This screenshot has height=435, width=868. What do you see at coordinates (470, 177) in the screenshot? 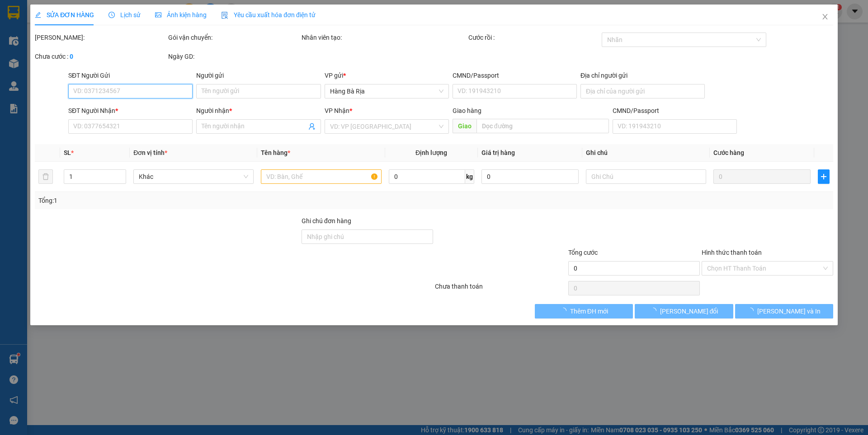
I see `span: kg` at bounding box center [470, 177].